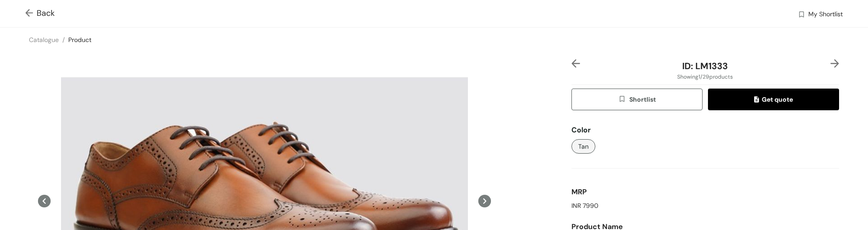 This screenshot has height=230, width=868. What do you see at coordinates (835, 64) in the screenshot?
I see `img: right` at bounding box center [835, 64].